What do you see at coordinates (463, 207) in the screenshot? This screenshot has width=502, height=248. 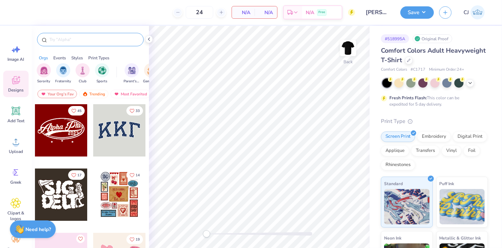 I see `img: Puff Ink` at bounding box center [463, 207].